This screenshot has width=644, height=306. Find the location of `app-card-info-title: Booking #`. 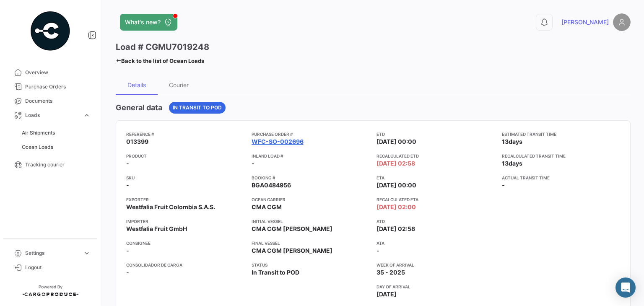

app-card-info-title: Booking # is located at coordinates (311, 177).